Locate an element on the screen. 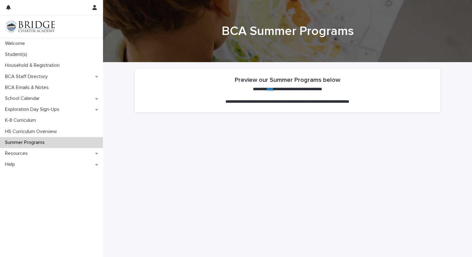 The width and height of the screenshot is (472, 257). p: HS Curriculum Overview is located at coordinates (32, 131).